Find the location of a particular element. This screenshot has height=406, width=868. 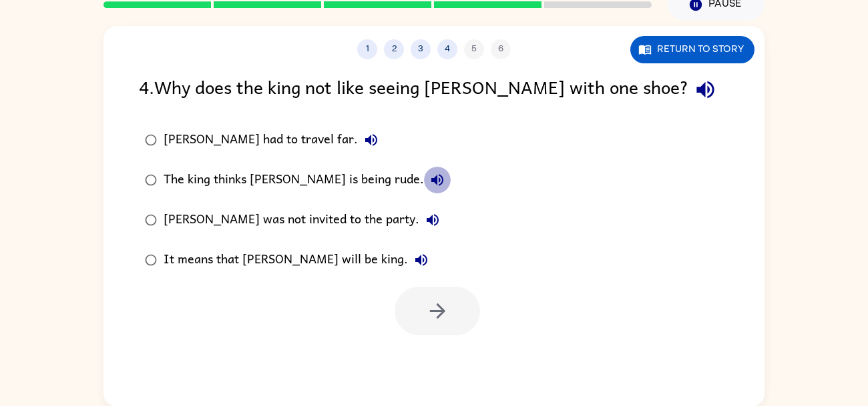

button: Return to story is located at coordinates (692, 49).